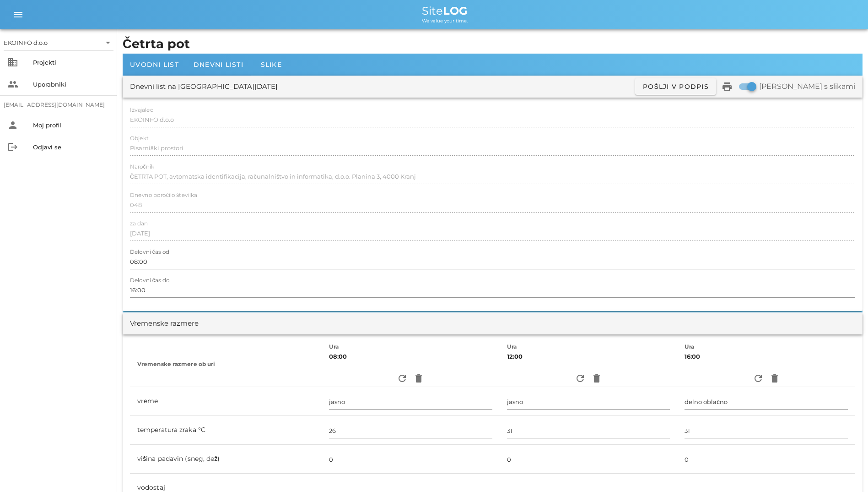  I want to click on span: Site, so click(445, 10).